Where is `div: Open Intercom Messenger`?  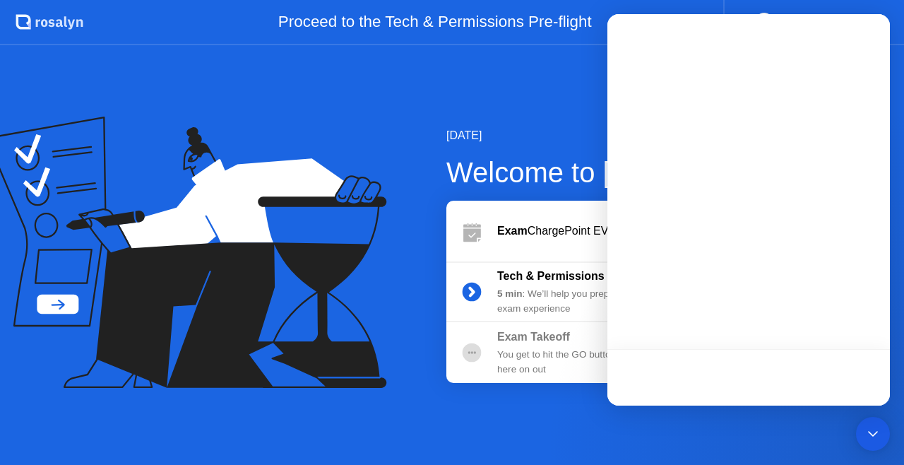
div: Open Intercom Messenger is located at coordinates (873, 433).